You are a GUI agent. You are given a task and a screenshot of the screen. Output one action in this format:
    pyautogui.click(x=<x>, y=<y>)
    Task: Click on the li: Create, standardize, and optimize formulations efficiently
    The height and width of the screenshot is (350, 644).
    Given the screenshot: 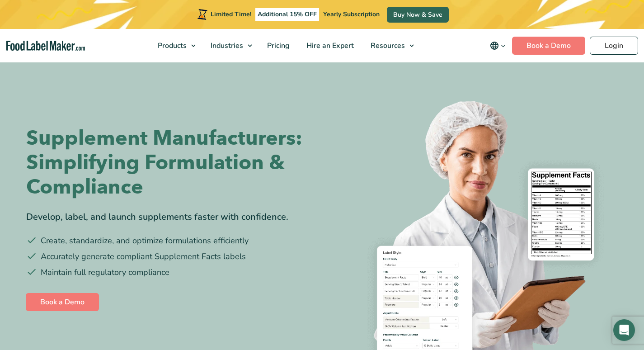 What is the action you would take?
    pyautogui.click(x=171, y=240)
    